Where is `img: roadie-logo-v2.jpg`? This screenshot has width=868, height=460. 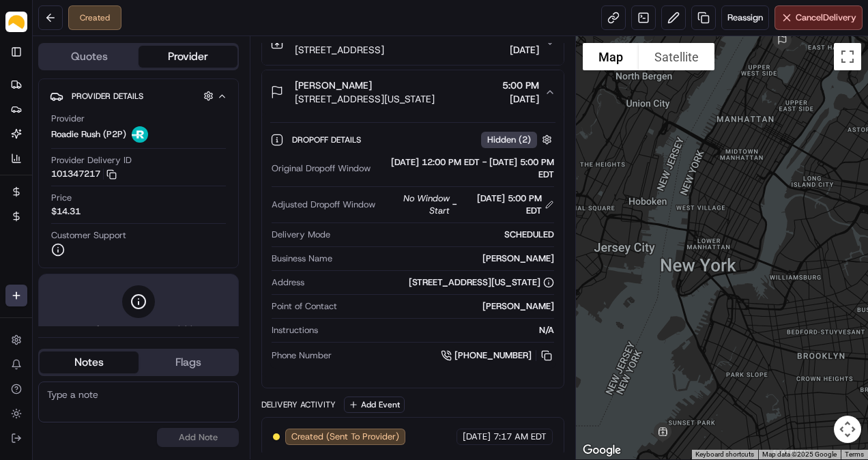 img: roadie-logo-v2.jpg is located at coordinates (140, 134).